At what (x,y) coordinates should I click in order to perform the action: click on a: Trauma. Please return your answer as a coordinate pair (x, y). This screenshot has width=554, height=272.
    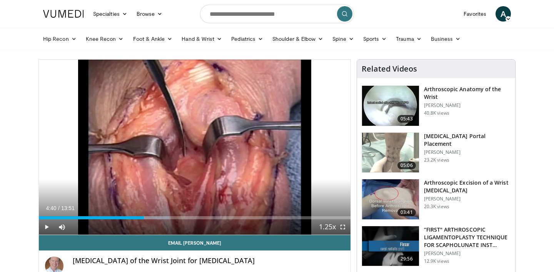
    Looking at the image, I should click on (409, 39).